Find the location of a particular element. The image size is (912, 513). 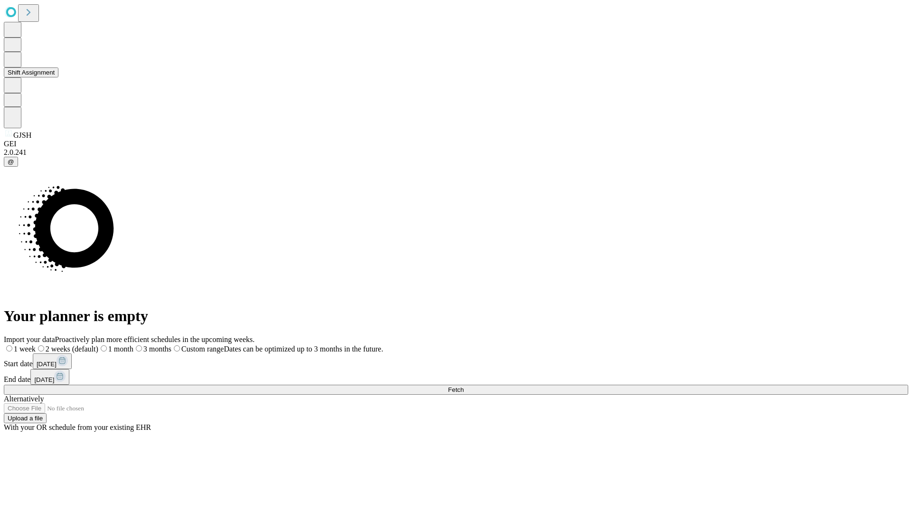

div: Start date is located at coordinates (456, 361).